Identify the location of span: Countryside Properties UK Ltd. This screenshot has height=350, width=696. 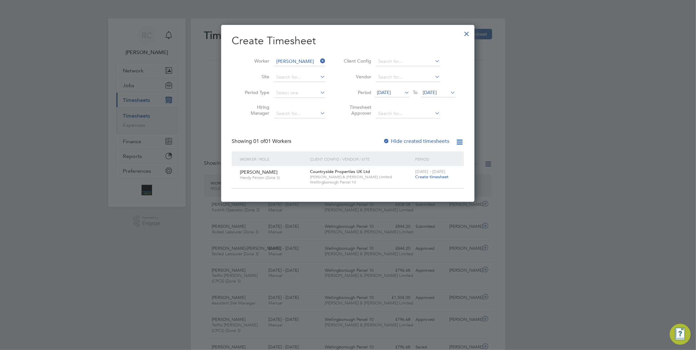
(340, 171).